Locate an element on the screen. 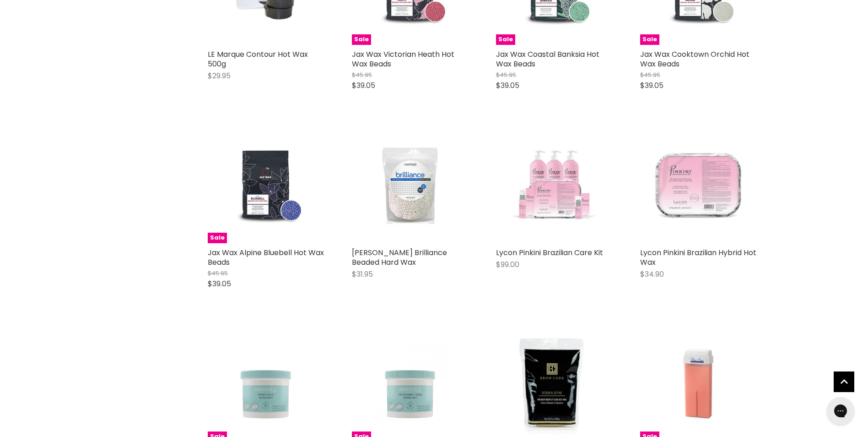 Image resolution: width=868 pixels, height=437 pixels. span: $31.95 is located at coordinates (363, 274).